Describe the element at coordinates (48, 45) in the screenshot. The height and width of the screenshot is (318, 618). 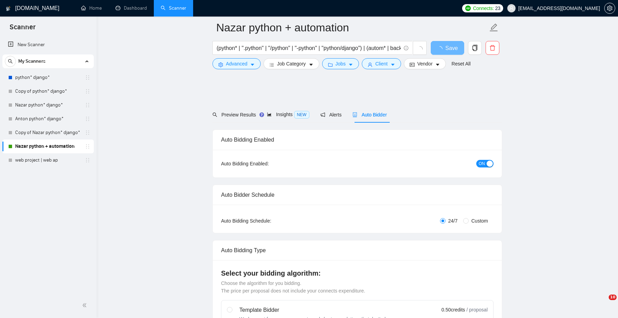
I see `a: New Scanner` at that location.